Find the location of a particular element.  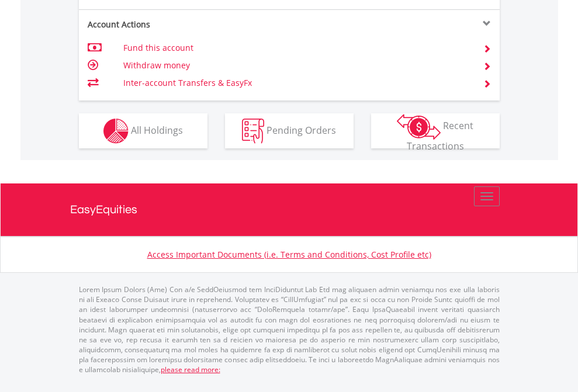

div: Account Actions is located at coordinates (184, 25).